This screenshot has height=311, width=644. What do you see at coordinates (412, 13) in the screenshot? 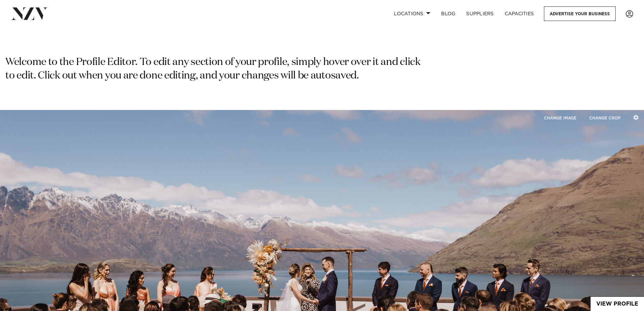
I see `a: Locations` at bounding box center [412, 13].